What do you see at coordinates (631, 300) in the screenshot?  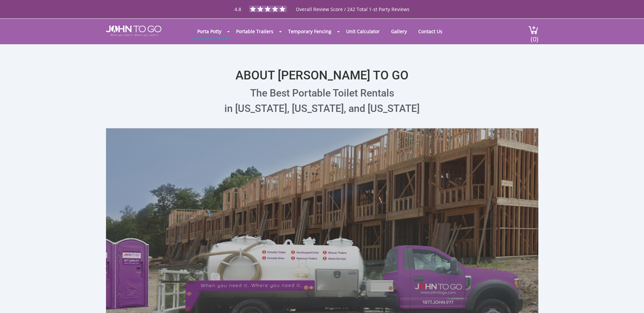 I see `button: Live Chat` at bounding box center [631, 300].